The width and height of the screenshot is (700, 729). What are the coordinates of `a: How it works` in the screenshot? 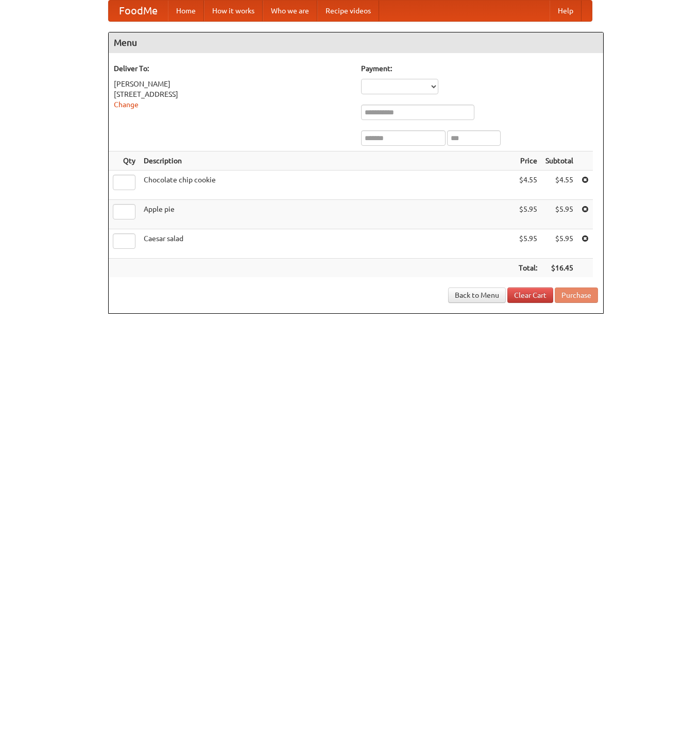 It's located at (233, 11).